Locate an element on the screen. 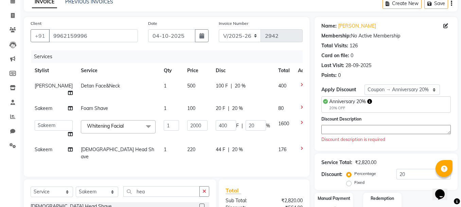 The width and height of the screenshot is (461, 207). span: Total is located at coordinates (234, 190).